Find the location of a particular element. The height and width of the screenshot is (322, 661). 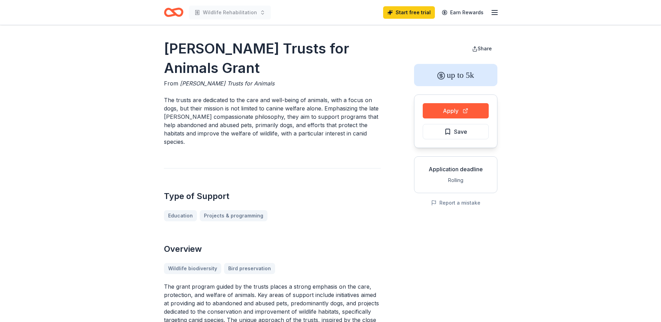

button: Wildlife Rehabilitation is located at coordinates (230, 13).